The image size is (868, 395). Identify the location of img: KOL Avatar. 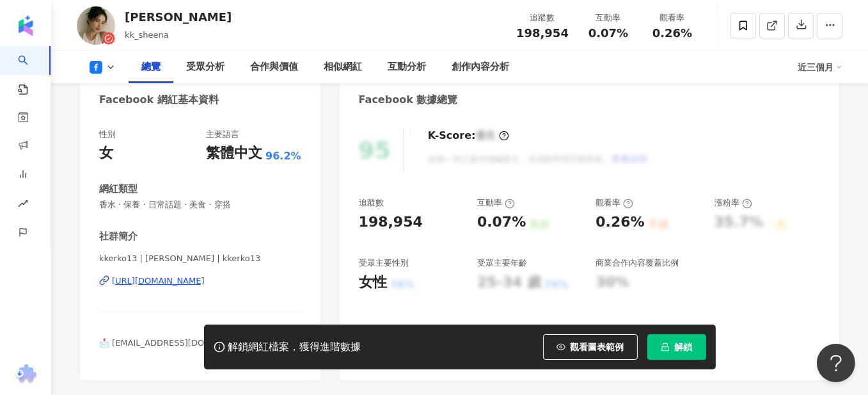
(96, 25).